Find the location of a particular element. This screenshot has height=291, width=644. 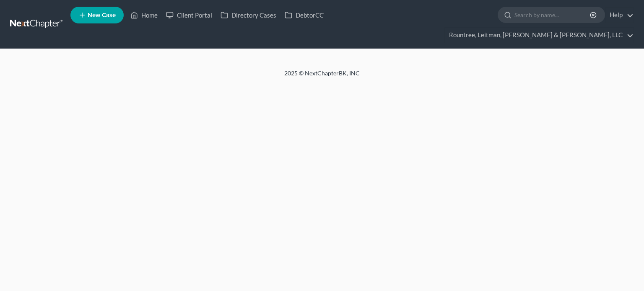

a: Client Portal is located at coordinates (189, 15).